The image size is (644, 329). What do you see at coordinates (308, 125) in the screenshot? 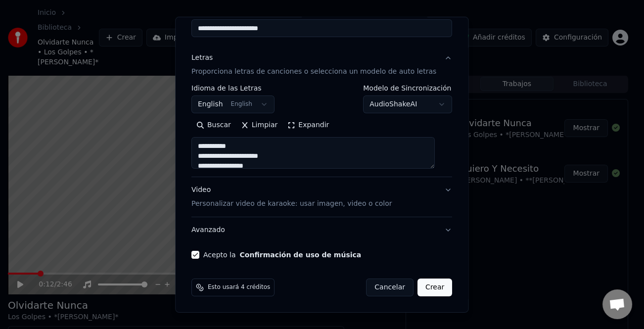
I see `button: Expandir` at bounding box center [308, 125].